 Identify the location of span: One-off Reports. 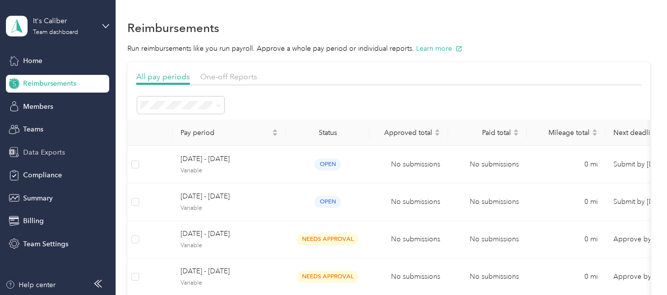
(229, 76).